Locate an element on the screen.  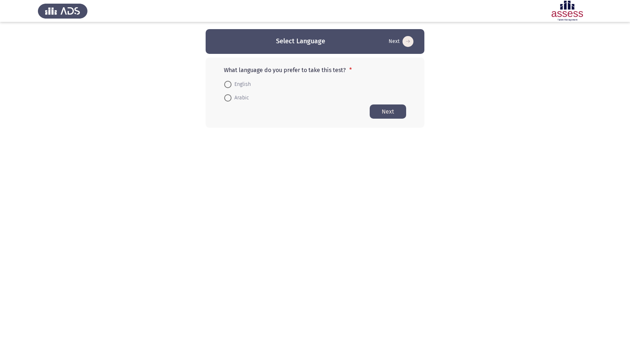
h3: Select Language is located at coordinates (300, 41).